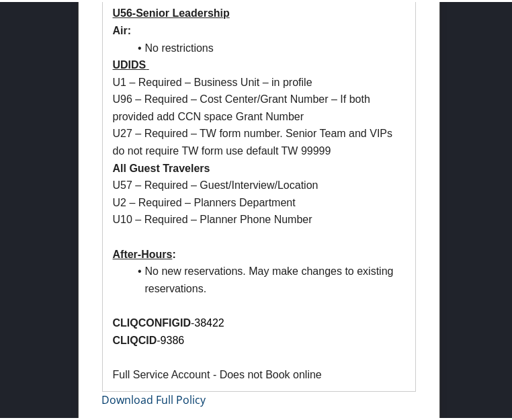  I want to click on strong: All Guest Travelers, so click(161, 166).